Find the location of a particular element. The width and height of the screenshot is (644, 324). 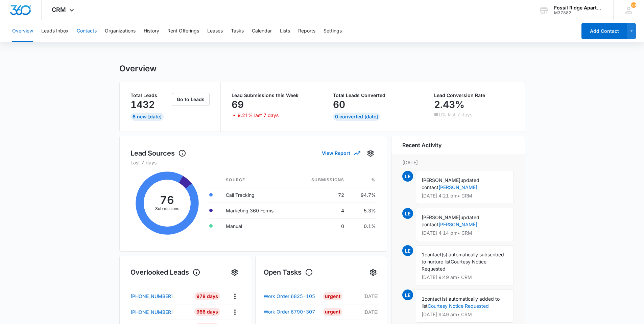

button: Reports is located at coordinates (307, 31).